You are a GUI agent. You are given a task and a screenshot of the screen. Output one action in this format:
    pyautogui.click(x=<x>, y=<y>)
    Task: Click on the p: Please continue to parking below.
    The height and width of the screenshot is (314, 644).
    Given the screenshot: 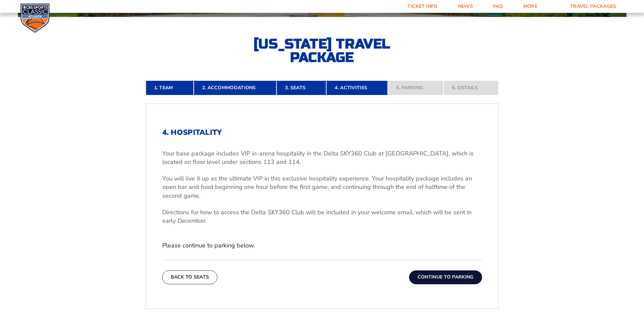 What is the action you would take?
    pyautogui.click(x=322, y=245)
    